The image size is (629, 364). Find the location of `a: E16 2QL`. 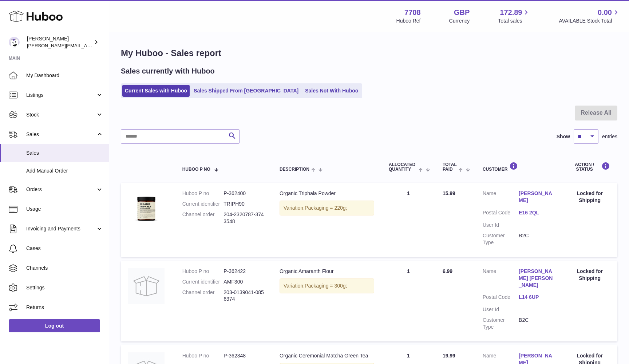

a: E16 2QL is located at coordinates (536, 212).